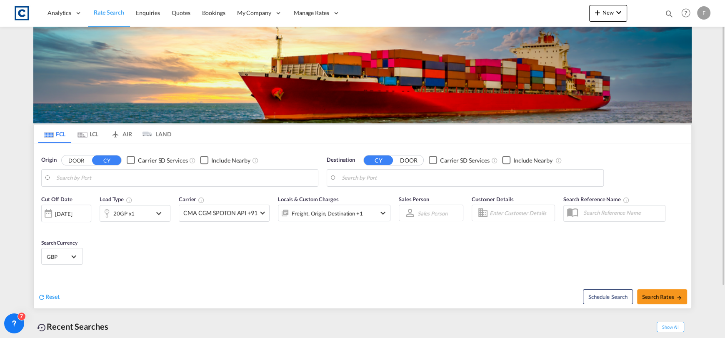 The image size is (725, 338). I want to click on md-datepicker: Select, so click(44, 227).